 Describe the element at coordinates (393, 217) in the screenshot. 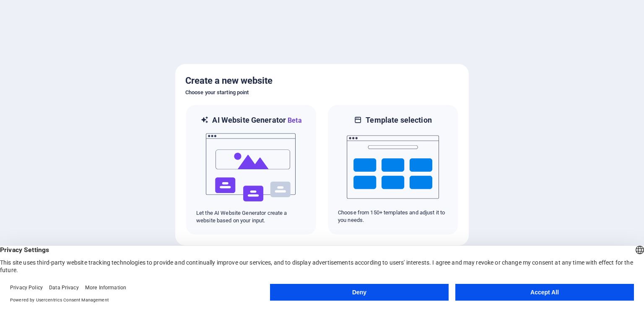

I see `p: Choose from 150+ templates and adjust it to you needs.` at that location.